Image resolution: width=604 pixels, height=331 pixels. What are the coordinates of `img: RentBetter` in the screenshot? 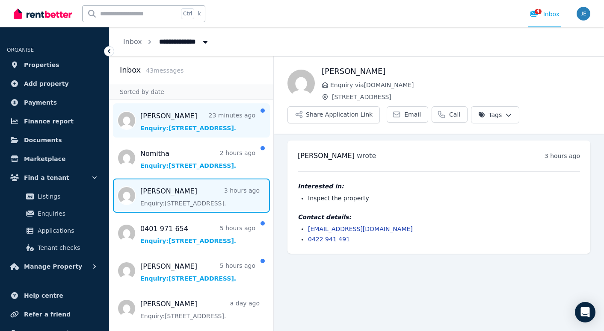 It's located at (43, 14).